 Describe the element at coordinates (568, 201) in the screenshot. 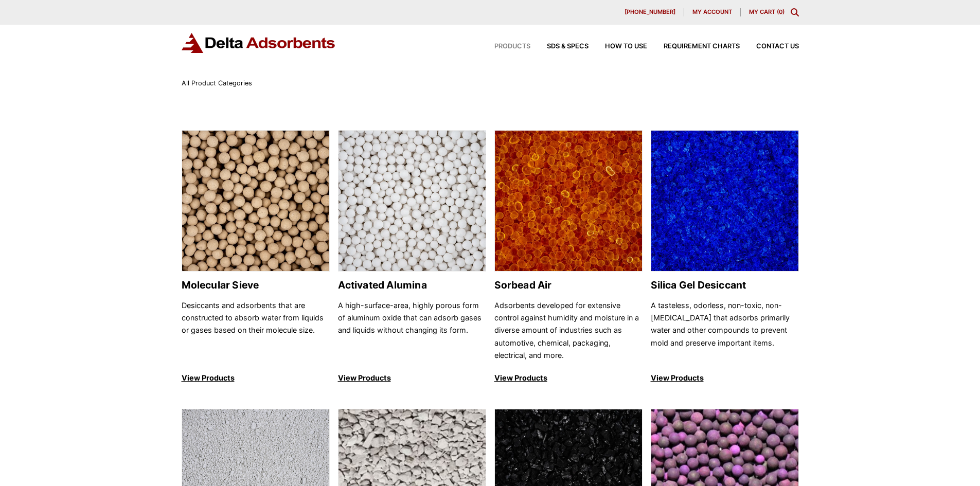

I see `img: Sorbead Air` at that location.